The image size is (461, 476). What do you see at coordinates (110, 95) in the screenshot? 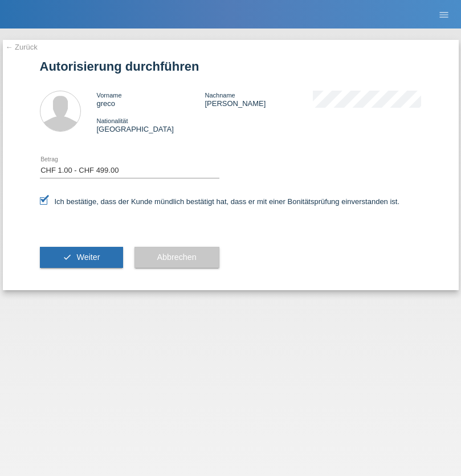
I see `span: Vorname` at bounding box center [110, 95].